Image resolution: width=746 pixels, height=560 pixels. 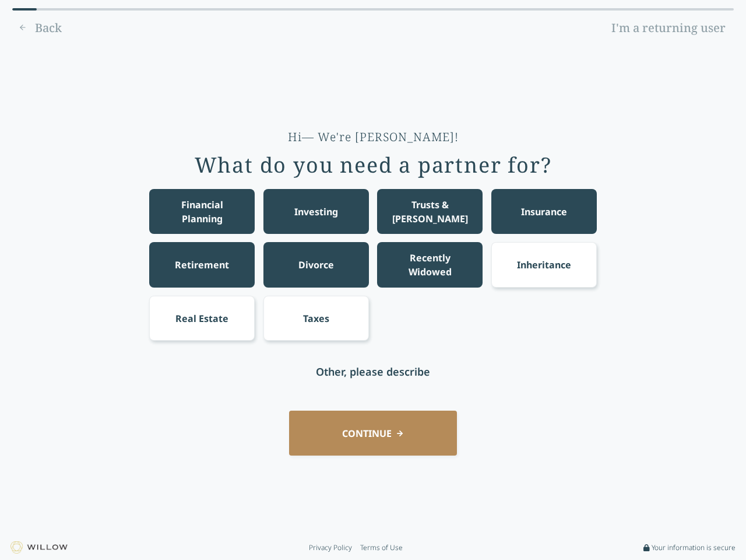 What do you see at coordinates (694, 547) in the screenshot?
I see `span: Your information is secure` at bounding box center [694, 547].